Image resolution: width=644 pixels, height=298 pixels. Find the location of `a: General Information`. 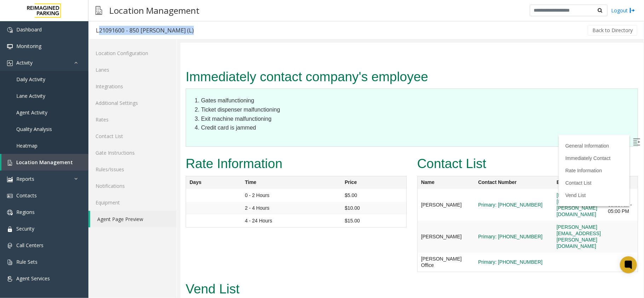

a: General Information is located at coordinates (407, 102).